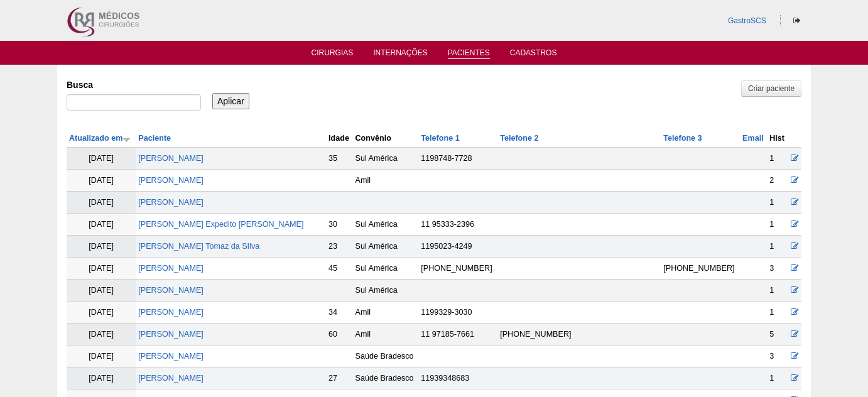 Image resolution: width=868 pixels, height=397 pixels. What do you see at coordinates (519, 139) in the screenshot?
I see `a: Telefone 2` at bounding box center [519, 139].